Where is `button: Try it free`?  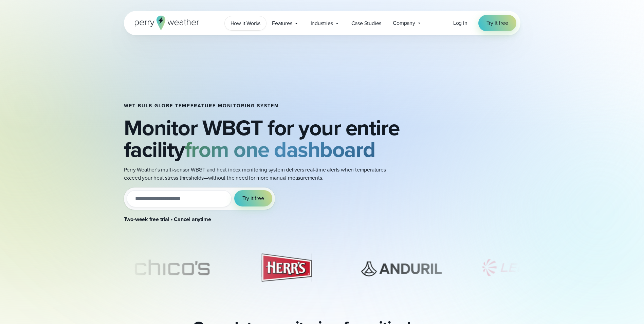
button: Try it free is located at coordinates (253, 198).